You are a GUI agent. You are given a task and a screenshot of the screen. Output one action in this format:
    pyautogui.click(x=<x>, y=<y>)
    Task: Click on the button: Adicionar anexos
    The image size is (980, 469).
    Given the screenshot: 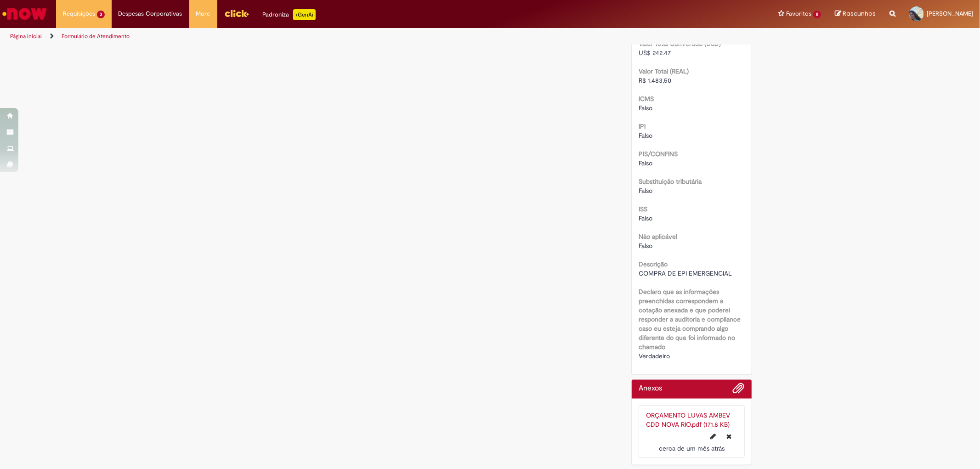 What is the action you would take?
    pyautogui.click(x=739, y=390)
    